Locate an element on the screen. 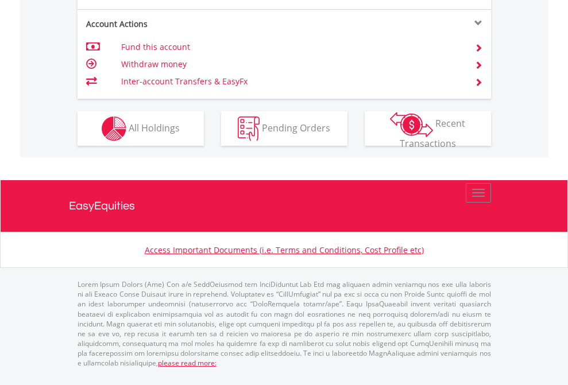  button: Recent Transactions is located at coordinates (428, 129).